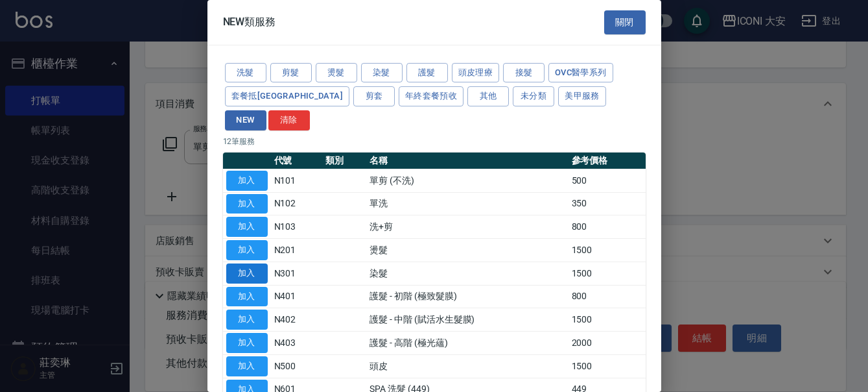 Image resolution: width=868 pixels, height=392 pixels. What do you see at coordinates (297, 343) in the screenshot?
I see `td: N403` at bounding box center [297, 343].